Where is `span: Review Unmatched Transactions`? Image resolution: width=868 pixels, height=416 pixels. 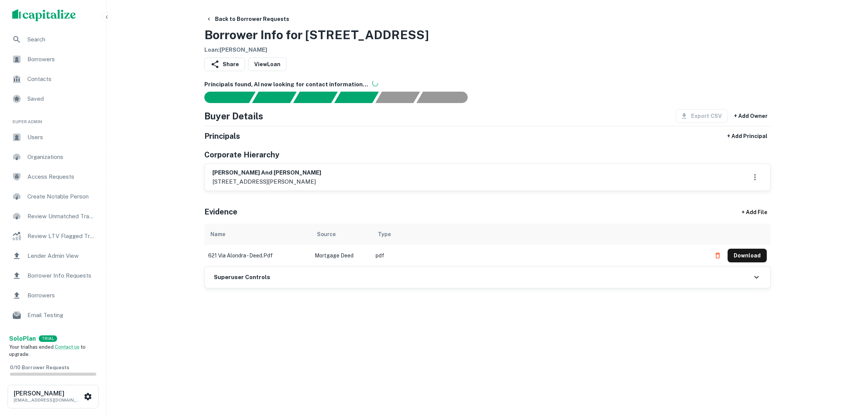 span: Review Unmatched Transactions is located at coordinates (61, 217).